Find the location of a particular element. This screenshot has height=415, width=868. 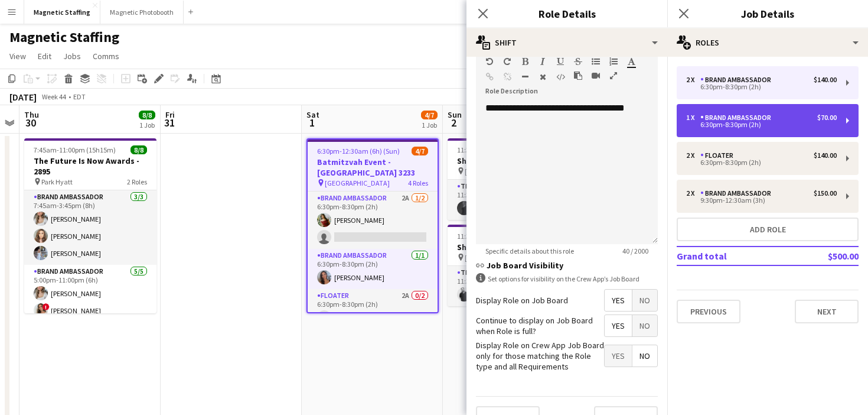

span: Sun is located at coordinates (454, 115).